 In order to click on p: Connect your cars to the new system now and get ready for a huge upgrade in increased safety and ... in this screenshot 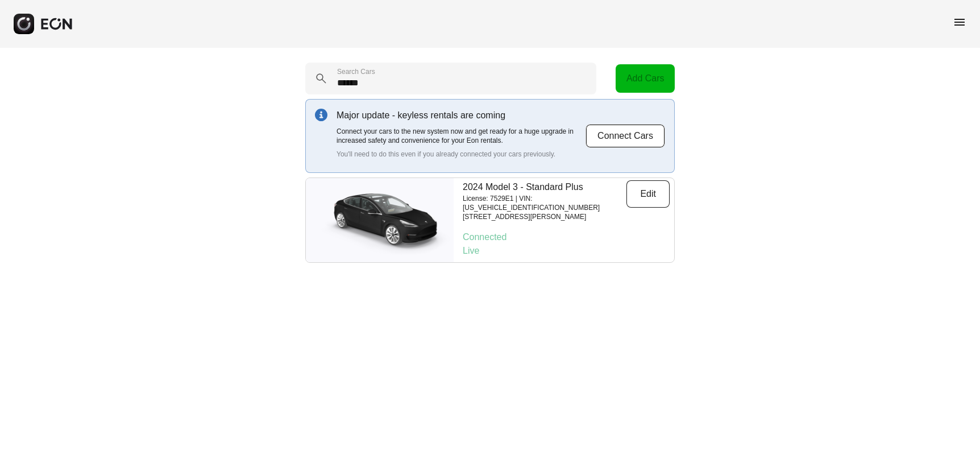, I will do `click(461, 136)`.